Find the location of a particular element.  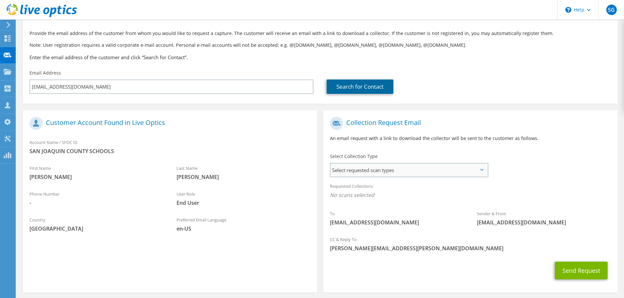

button: Send Request is located at coordinates (581, 271).